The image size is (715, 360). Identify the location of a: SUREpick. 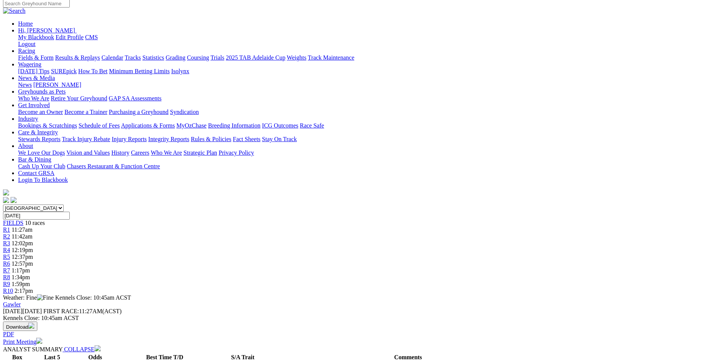
(64, 71).